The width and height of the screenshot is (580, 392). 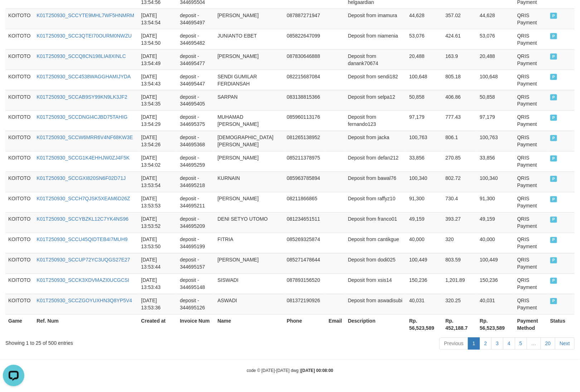 What do you see at coordinates (460, 222) in the screenshot?
I see `td: 393.27` at bounding box center [460, 222].